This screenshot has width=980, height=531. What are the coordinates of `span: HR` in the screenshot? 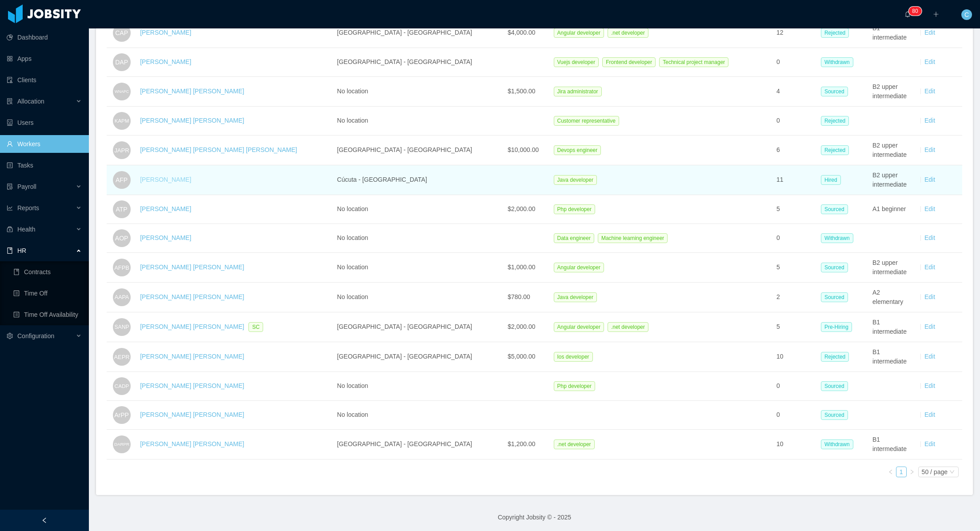 It's located at (22, 250).